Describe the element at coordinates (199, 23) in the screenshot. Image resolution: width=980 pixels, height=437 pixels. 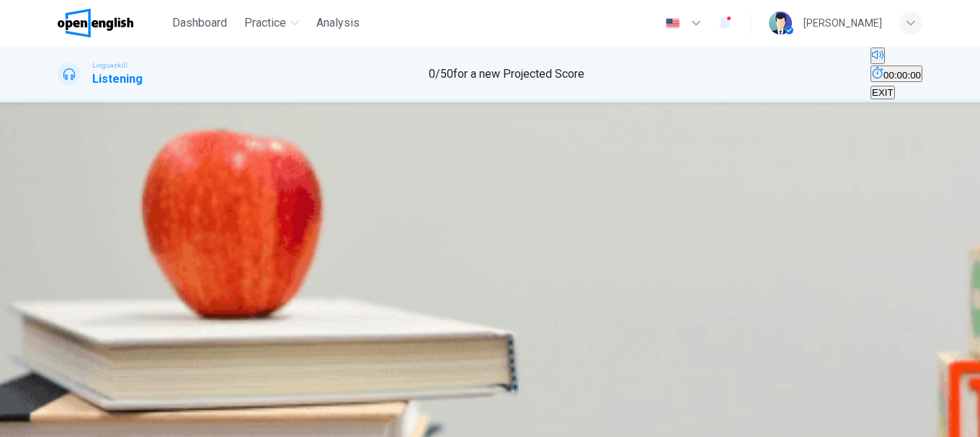
I see `span: Dashboard` at that location.